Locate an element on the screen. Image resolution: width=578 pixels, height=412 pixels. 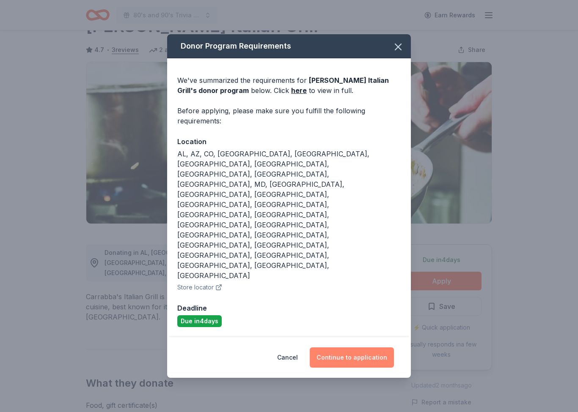
div: Donor Program Requirements is located at coordinates (289, 46).